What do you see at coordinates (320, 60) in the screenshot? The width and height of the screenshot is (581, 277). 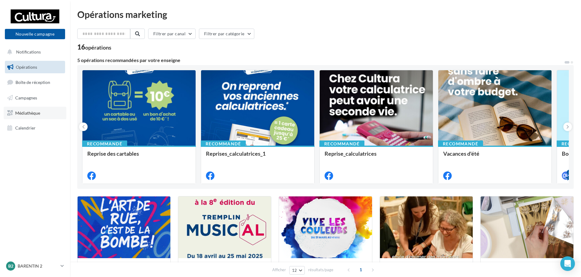 I see `div: 5 opérations recommandées par votre enseigne` at bounding box center [320, 60].